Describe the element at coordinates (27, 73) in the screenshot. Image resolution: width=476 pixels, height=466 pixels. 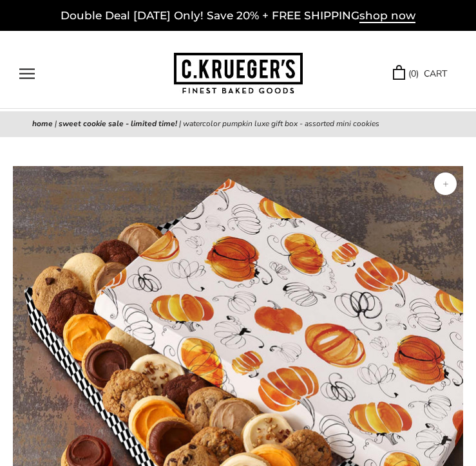
I see `button: Open navigation` at that location.